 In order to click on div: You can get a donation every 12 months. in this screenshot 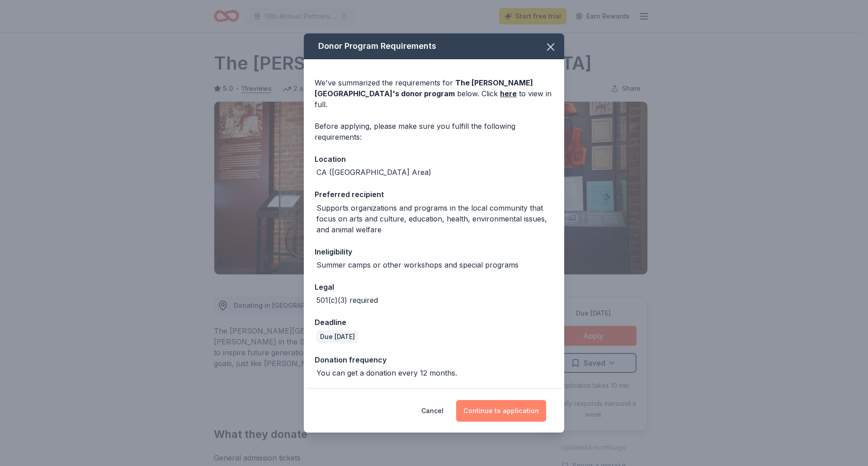, I will do `click(386, 373)`.